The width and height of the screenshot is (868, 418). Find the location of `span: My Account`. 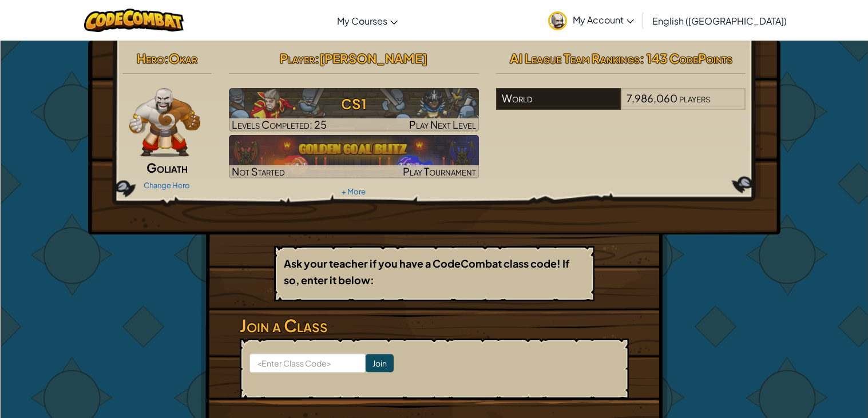

span: My Account is located at coordinates (603, 19).